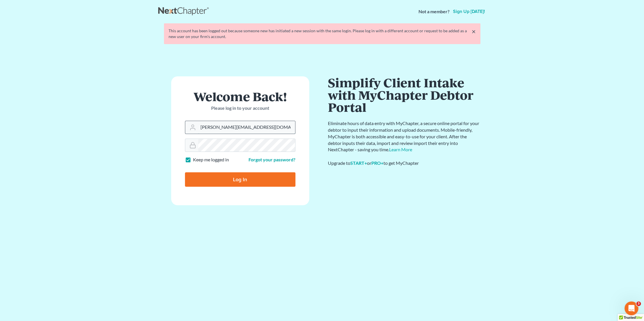  What do you see at coordinates (322, 34) in the screenshot?
I see `div: This account has been logged out because someone new has initiated a new session with the same lo...` at bounding box center [322, 34].